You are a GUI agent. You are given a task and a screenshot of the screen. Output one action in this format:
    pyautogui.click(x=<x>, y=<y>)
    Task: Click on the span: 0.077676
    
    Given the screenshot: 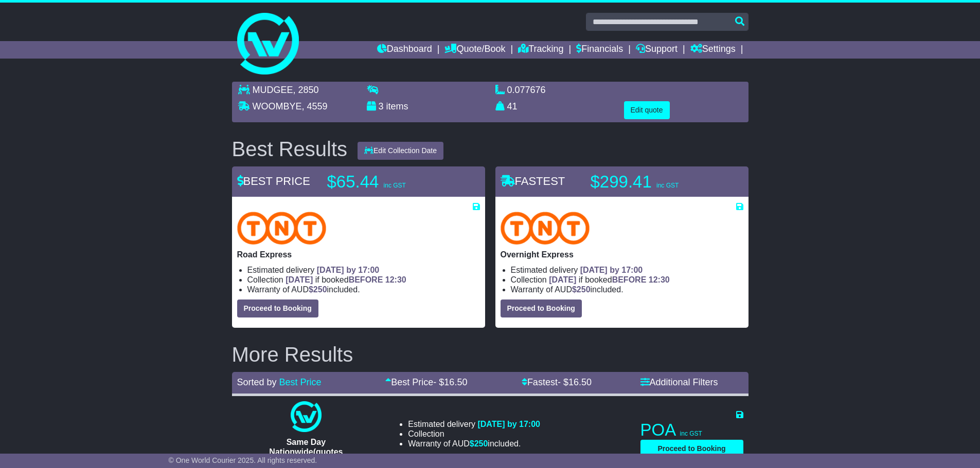 What is the action you would take?
    pyautogui.click(x=526, y=90)
    